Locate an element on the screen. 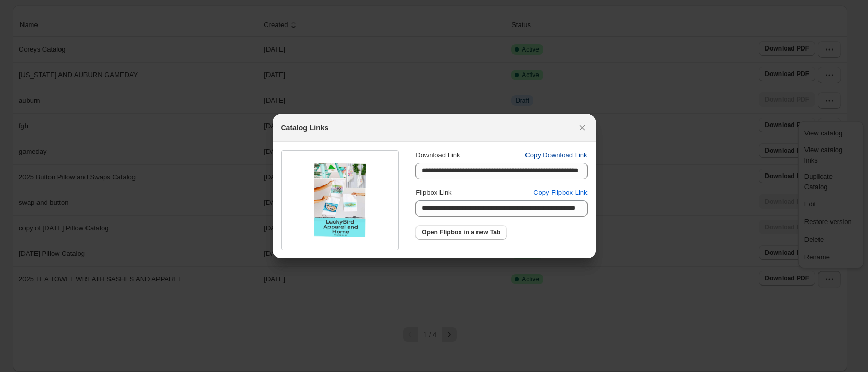 This screenshot has width=868, height=372. span: Open Flipbox in a new Tab is located at coordinates (460, 232).